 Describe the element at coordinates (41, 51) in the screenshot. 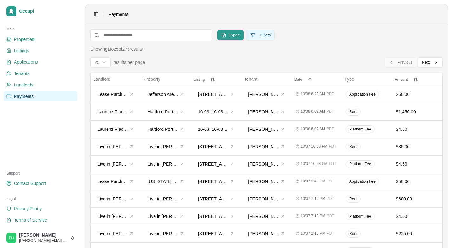

I see `a: Listings` at that location.